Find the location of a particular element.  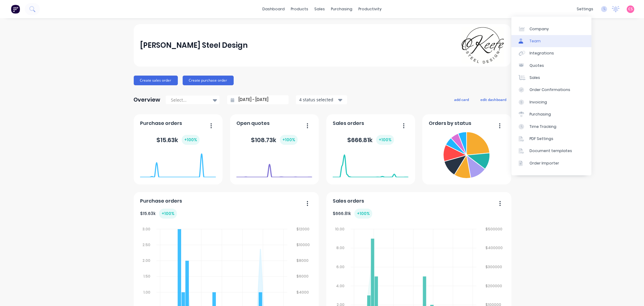

div: Purchasing is located at coordinates (540, 114).